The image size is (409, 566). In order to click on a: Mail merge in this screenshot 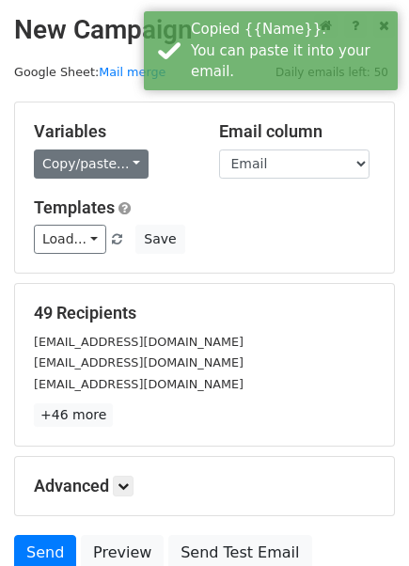, I will do `click(132, 71)`.